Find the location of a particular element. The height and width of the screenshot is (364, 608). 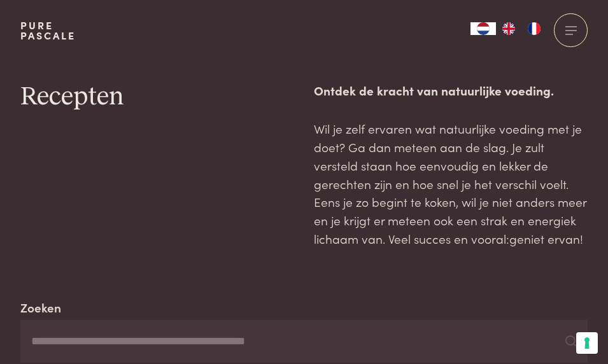

h1: Recepten is located at coordinates (157, 98).